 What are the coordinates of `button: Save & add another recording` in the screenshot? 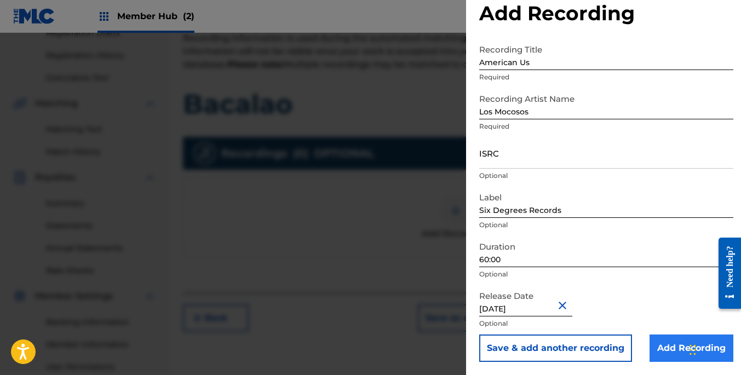 It's located at (555, 348).